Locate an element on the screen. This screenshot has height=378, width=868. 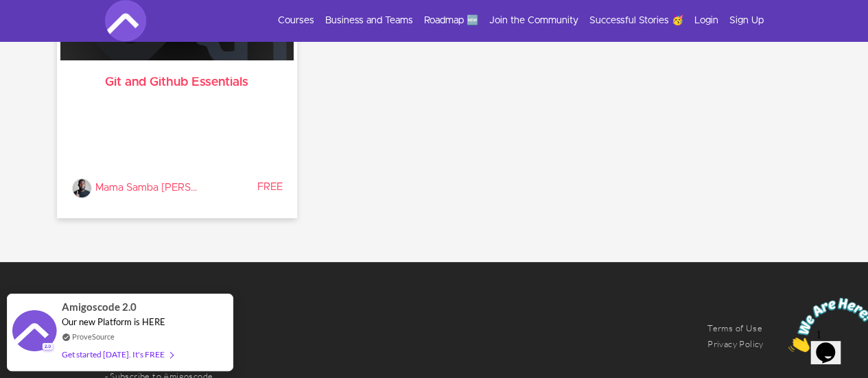
span: Our new Platform is HERE is located at coordinates (113, 321).